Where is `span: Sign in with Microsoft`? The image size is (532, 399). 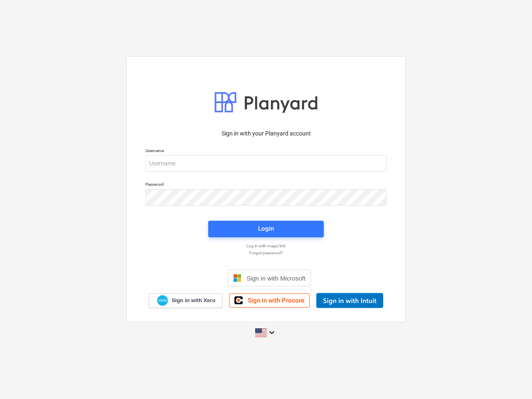 span: Sign in with Microsoft is located at coordinates (276, 278).